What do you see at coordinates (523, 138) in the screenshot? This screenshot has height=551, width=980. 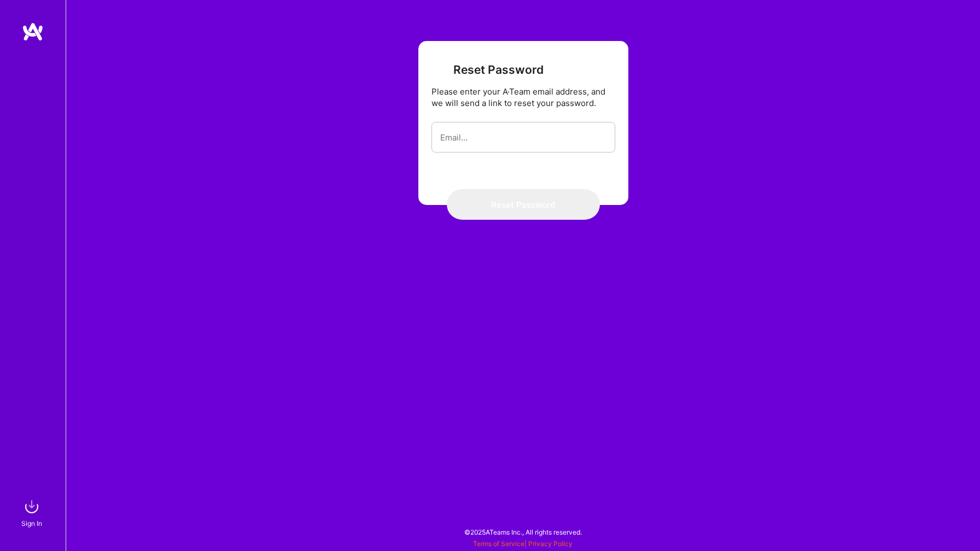 I see `input: Email...` at bounding box center [523, 138].